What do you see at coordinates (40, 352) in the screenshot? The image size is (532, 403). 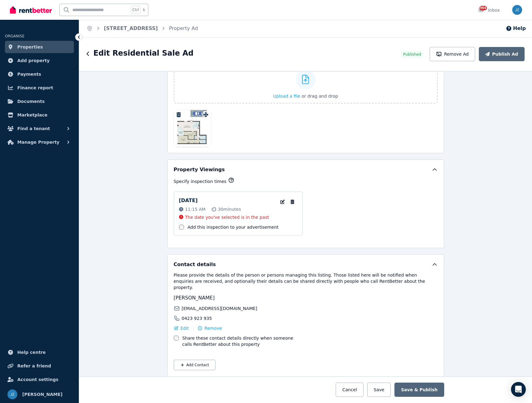 I see `a: Help centre` at bounding box center [40, 352].